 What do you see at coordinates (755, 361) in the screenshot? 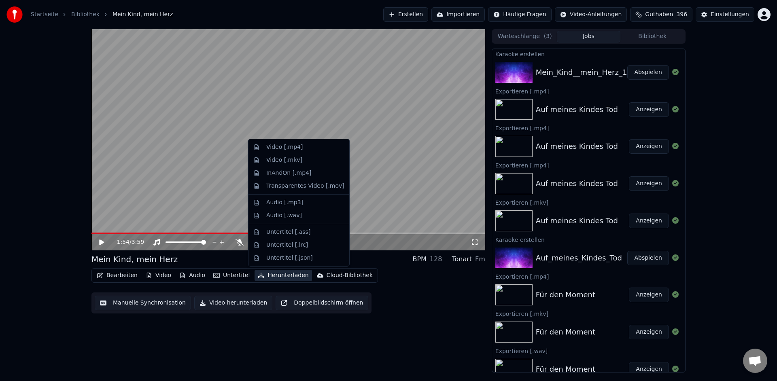
I see `div: Chat öffnen` at bounding box center [755, 361].